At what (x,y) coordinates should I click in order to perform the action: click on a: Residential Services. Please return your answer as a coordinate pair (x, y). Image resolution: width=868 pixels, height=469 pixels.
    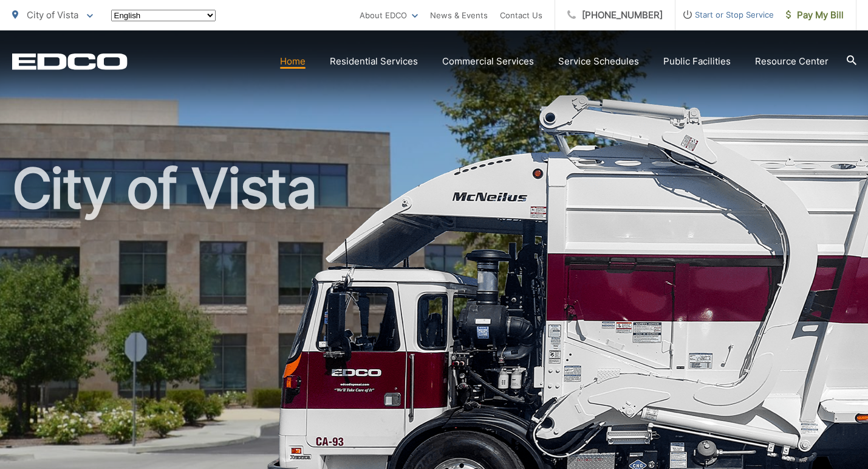
    Looking at the image, I should click on (374, 62).